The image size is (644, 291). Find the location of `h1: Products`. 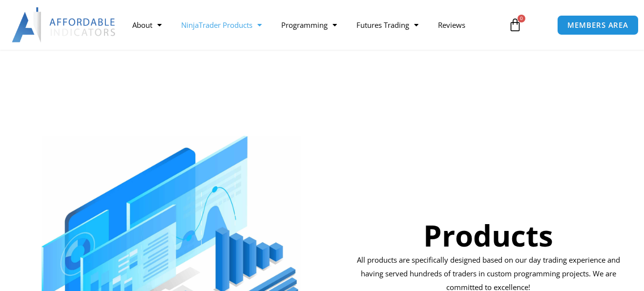

h1: Products is located at coordinates (488, 235).